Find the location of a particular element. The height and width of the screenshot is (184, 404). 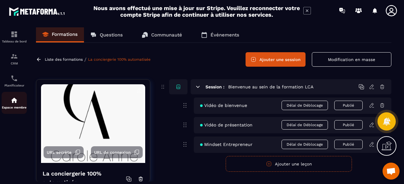

img: logo is located at coordinates (37, 11).